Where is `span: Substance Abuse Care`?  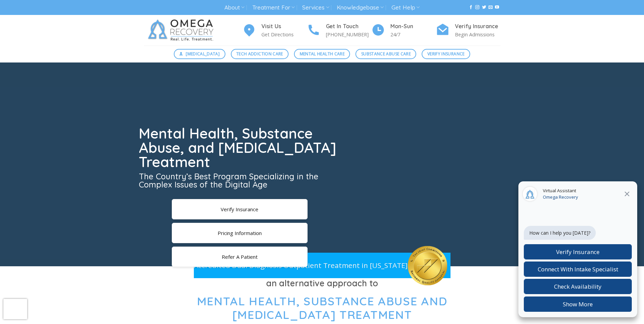 span: Substance Abuse Care is located at coordinates (386, 53).